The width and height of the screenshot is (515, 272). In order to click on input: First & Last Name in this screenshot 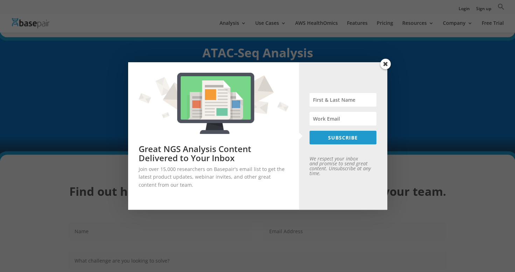, I will do `click(343, 100)`.